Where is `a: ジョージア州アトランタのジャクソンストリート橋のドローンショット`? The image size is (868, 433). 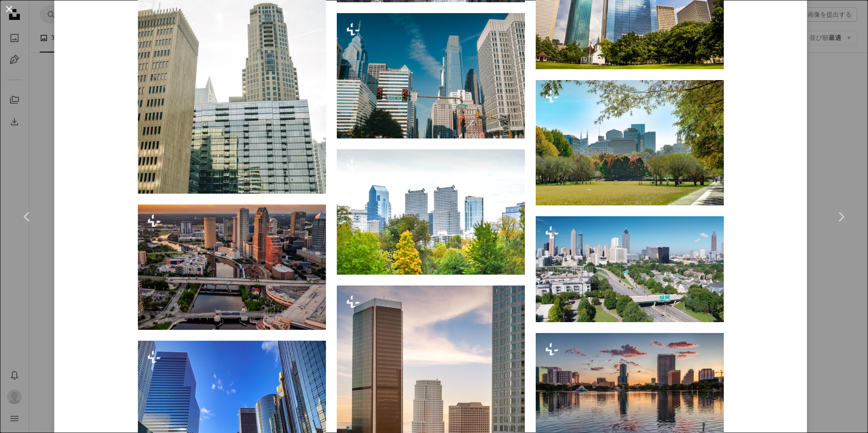 a: ジョージア州アトランタのジャクソンストリート橋のドローンショット is located at coordinates (630, 269).